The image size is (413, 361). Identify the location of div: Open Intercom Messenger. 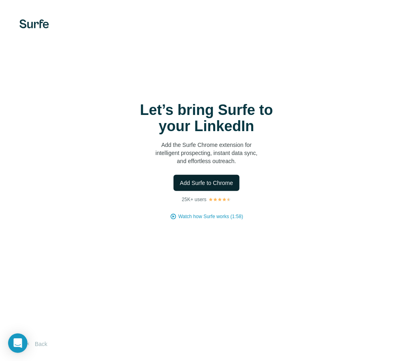
(18, 343).